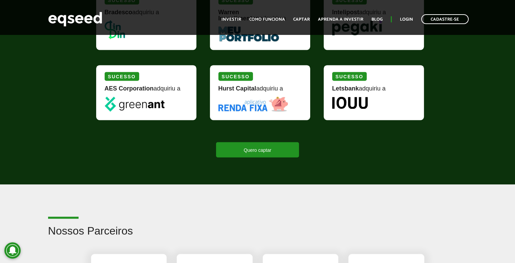  What do you see at coordinates (258, 149) in the screenshot?
I see `a: Quero captar` at bounding box center [258, 149].